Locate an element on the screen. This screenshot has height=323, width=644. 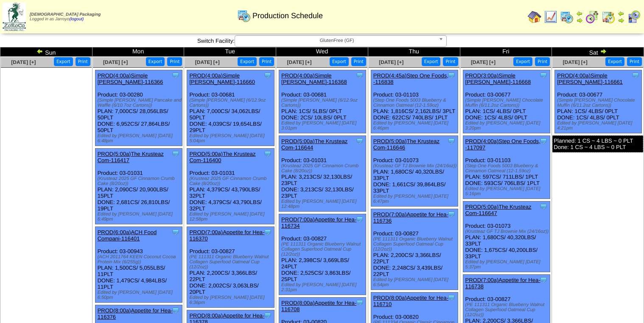
div: Product: 03-00681 PLAN: 7,000CS / 34,062LBS / 50PLT DONE: 4,039CS / 19,654LBS / 29PLT is located at coordinates (231, 108).